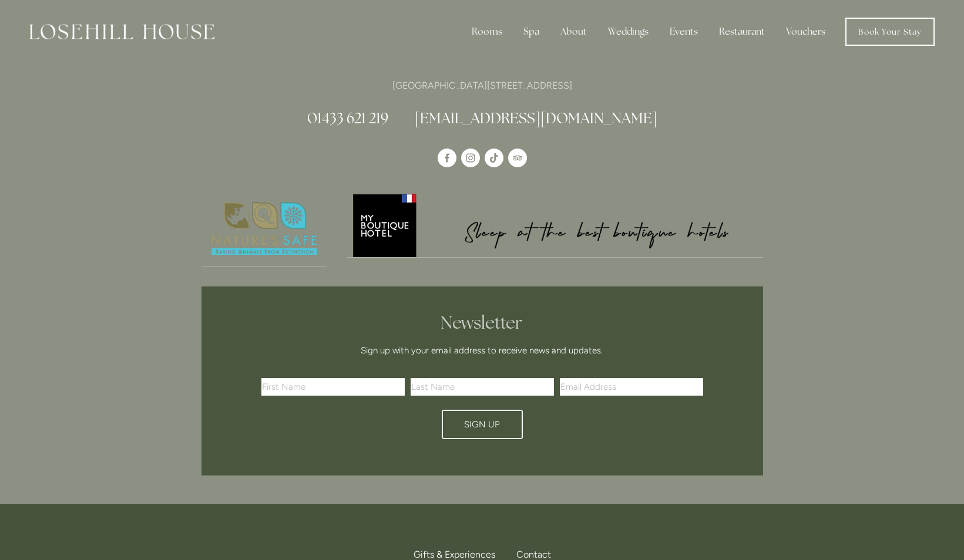 This screenshot has width=964, height=560. Describe the element at coordinates (447, 158) in the screenshot. I see `a: Losehill House Hotel & Spa` at that location.